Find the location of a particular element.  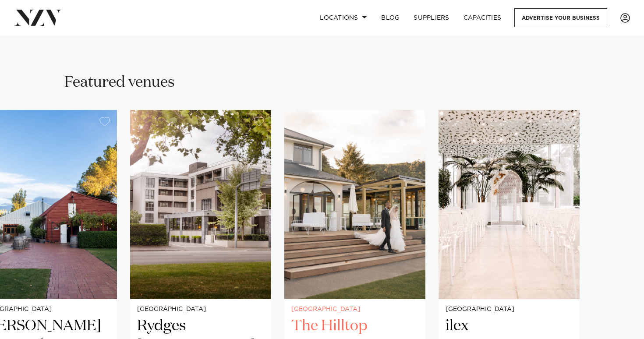

a: Capacities is located at coordinates (483, 17).